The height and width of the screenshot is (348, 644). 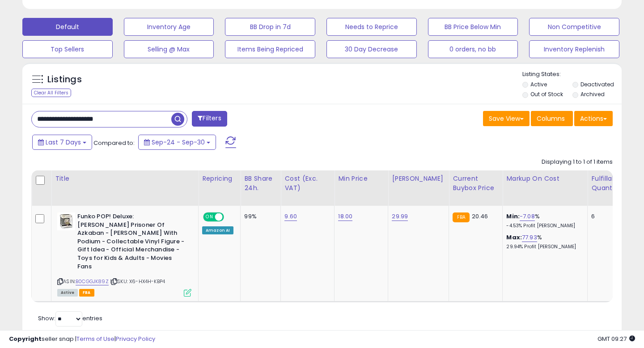 I want to click on span: OFF, so click(x=230, y=217).